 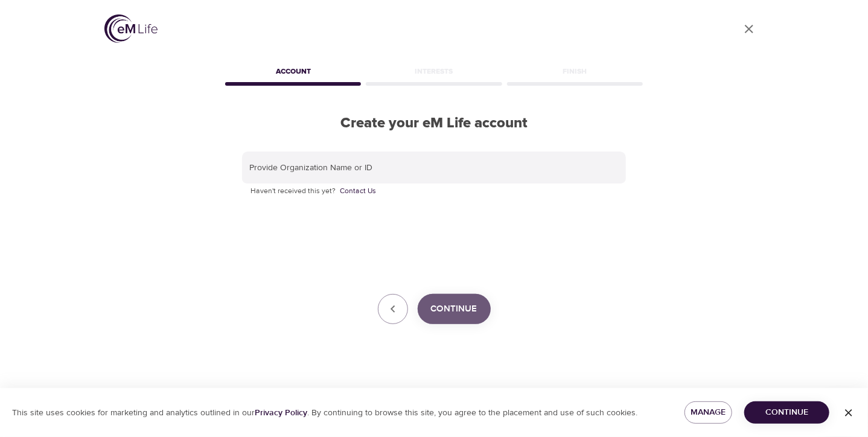 I want to click on a: Contact Us, so click(x=358, y=191).